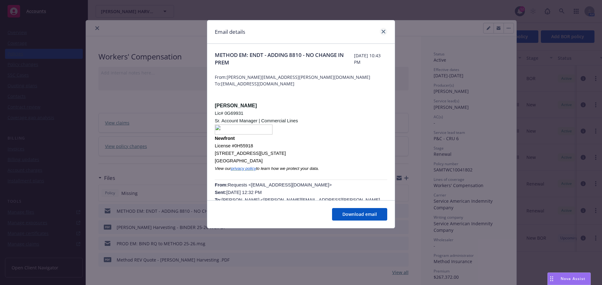 The image size is (602, 285). What do you see at coordinates (551, 279) in the screenshot?
I see `div: Drag to move` at bounding box center [551, 279].